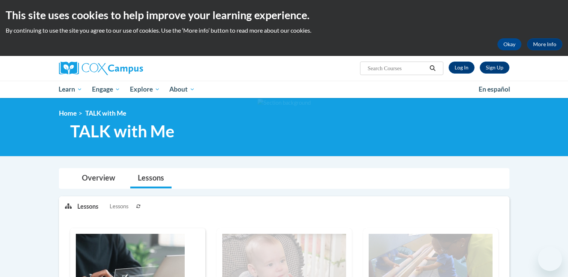 The image size is (568, 277). Describe the element at coordinates (88, 206) in the screenshot. I see `p: Lessons` at that location.